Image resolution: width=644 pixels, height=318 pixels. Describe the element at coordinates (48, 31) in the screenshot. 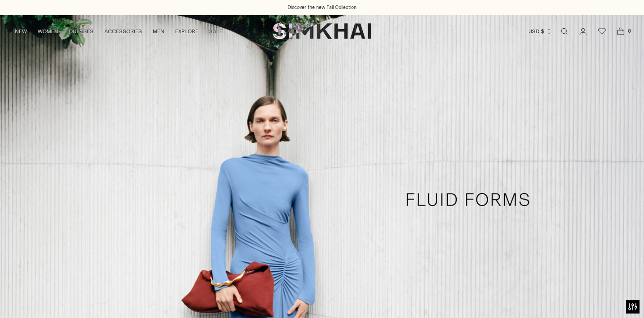

I see `a: WOMEN` at that location.